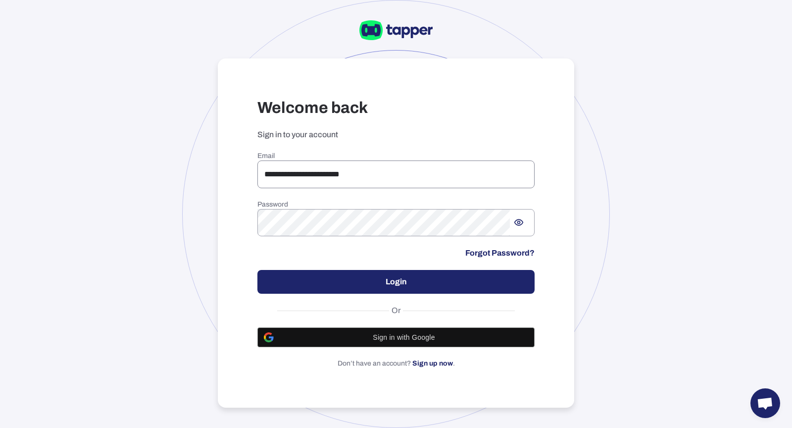  Describe the element at coordinates (500, 253) in the screenshot. I see `a: Forgot Password?` at that location.